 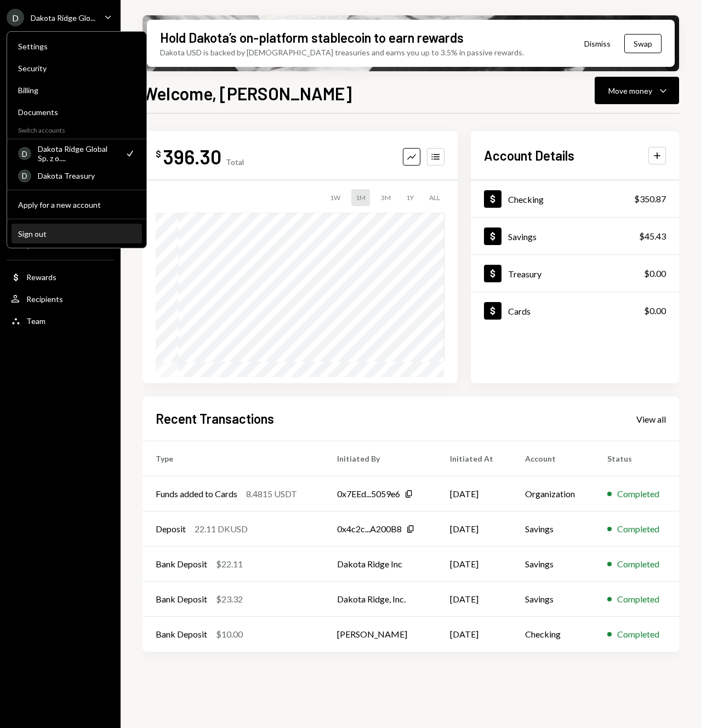 What do you see at coordinates (643, 43) in the screenshot?
I see `button: Swap` at bounding box center [643, 43].